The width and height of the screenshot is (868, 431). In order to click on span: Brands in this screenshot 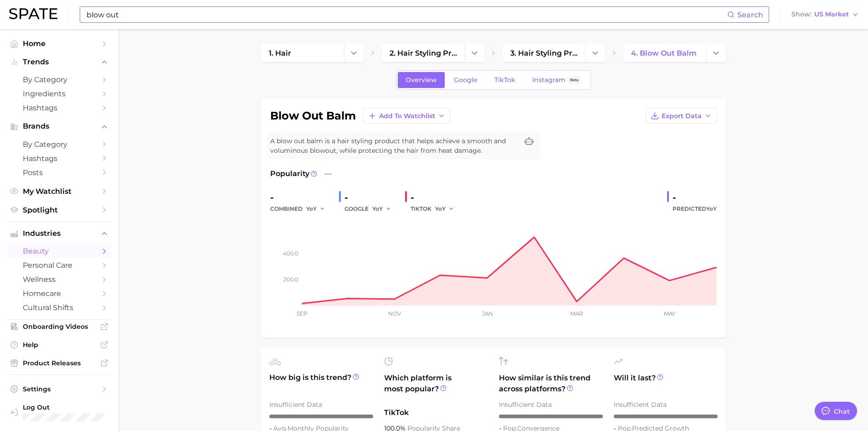, I will do `click(59, 126)`.